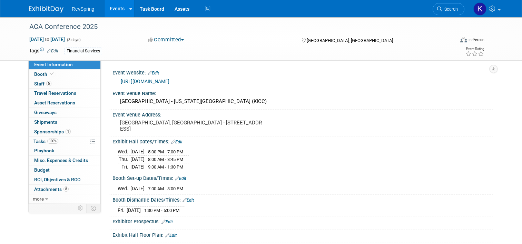  What do you see at coordinates (451, 41) in the screenshot?
I see `div: Event Format` at bounding box center [451, 41].